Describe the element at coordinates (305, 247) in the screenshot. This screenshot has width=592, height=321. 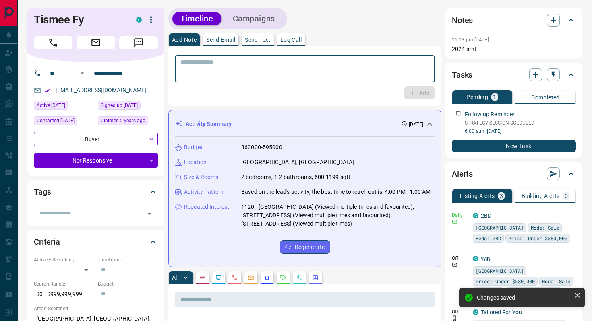
I see `button: Regenerate` at that location.